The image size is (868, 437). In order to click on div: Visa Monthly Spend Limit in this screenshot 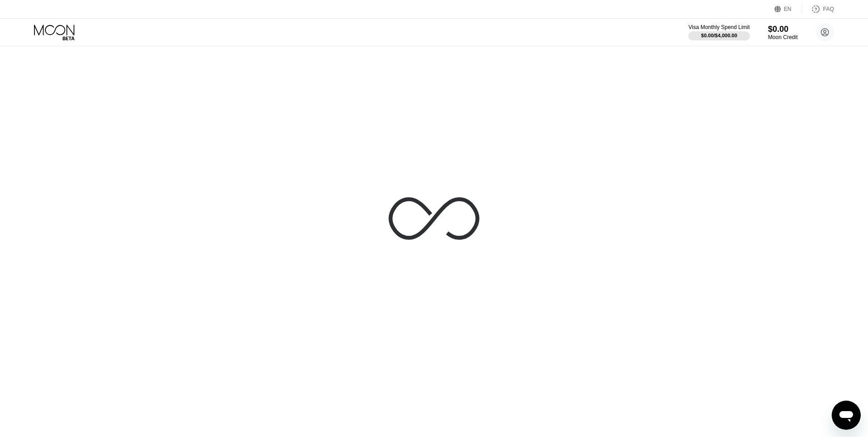, I will do `click(719, 27)`.